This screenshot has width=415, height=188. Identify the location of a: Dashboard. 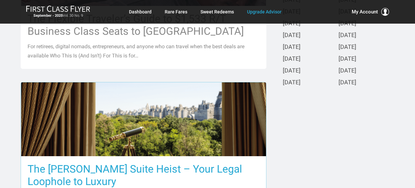
(140, 12).